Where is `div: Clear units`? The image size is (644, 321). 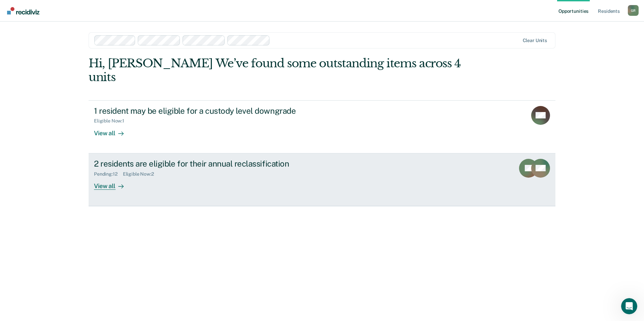
div: Clear units is located at coordinates (535, 40).